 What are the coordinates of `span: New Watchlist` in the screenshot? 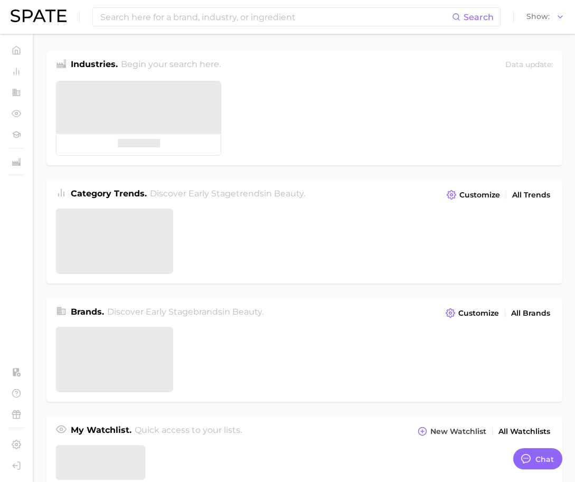 It's located at (459, 432).